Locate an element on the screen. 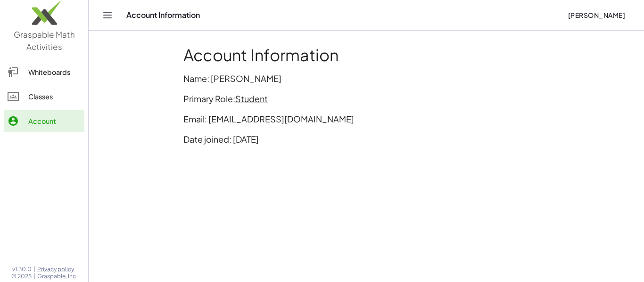 The width and height of the screenshot is (644, 282). div: Account is located at coordinates (54, 121).